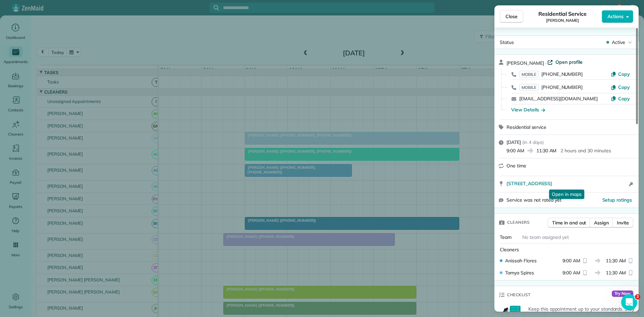  What do you see at coordinates (516, 165) in the screenshot?
I see `span: One time` at bounding box center [516, 165].